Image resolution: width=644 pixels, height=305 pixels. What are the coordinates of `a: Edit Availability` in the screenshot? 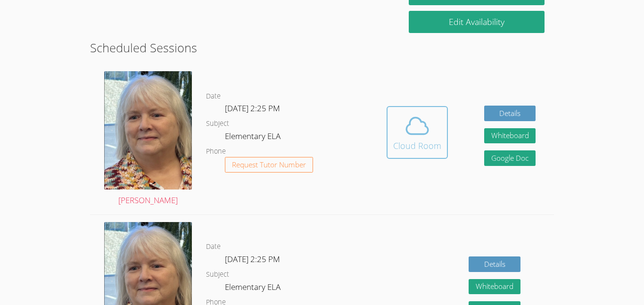 It's located at (477, 21).